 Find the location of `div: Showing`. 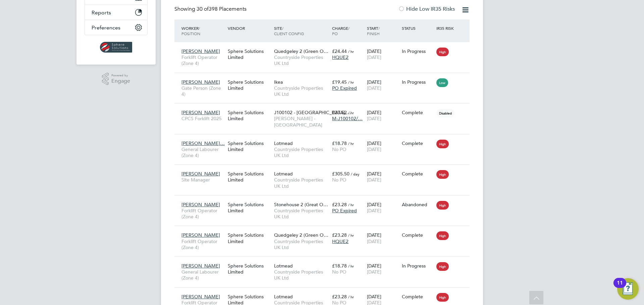

div: Showing is located at coordinates (211, 9).